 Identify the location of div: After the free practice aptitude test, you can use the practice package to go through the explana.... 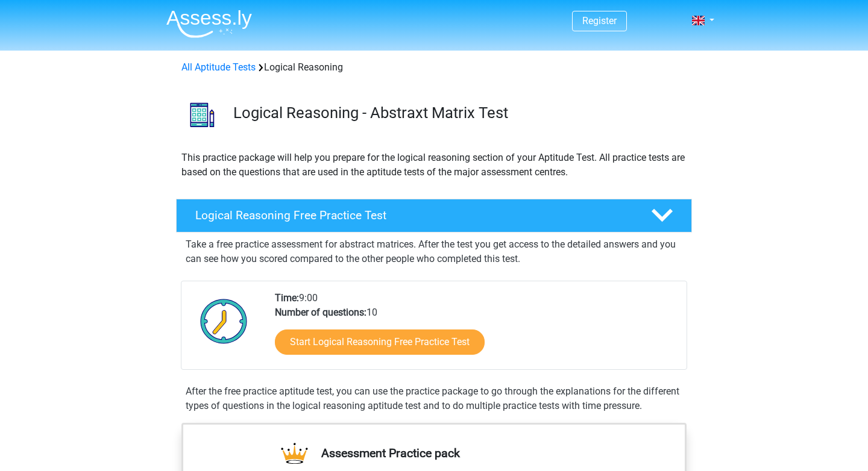
(434, 398).